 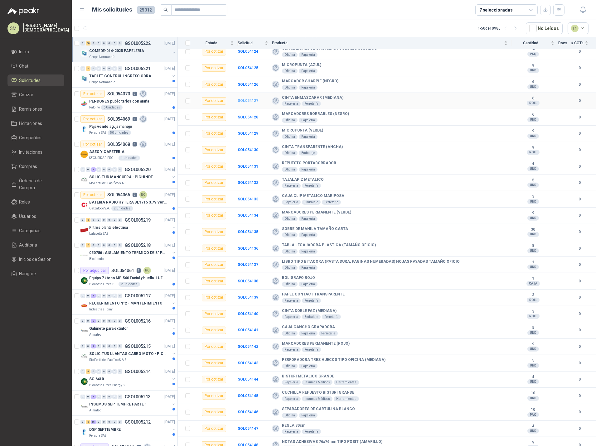 I want to click on p: BATERIA RADIO HYTERA BL1715 3.7V ver imagen, so click(x=128, y=202).